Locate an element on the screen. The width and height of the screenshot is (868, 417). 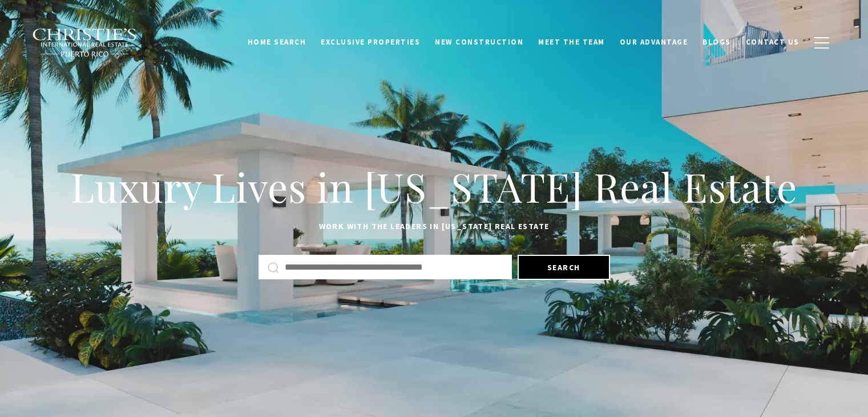
a: Blogs is located at coordinates (717, 42).